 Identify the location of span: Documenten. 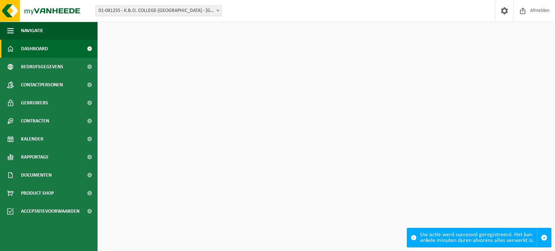
(36, 175).